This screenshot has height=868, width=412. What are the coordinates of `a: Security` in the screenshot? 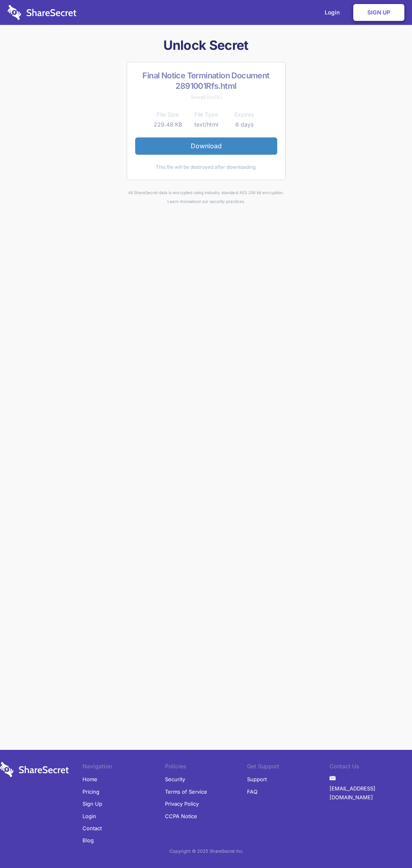 It's located at (175, 779).